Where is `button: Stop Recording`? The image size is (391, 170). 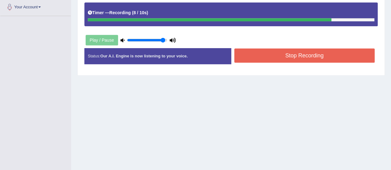
button: Stop Recording is located at coordinates (304, 56).